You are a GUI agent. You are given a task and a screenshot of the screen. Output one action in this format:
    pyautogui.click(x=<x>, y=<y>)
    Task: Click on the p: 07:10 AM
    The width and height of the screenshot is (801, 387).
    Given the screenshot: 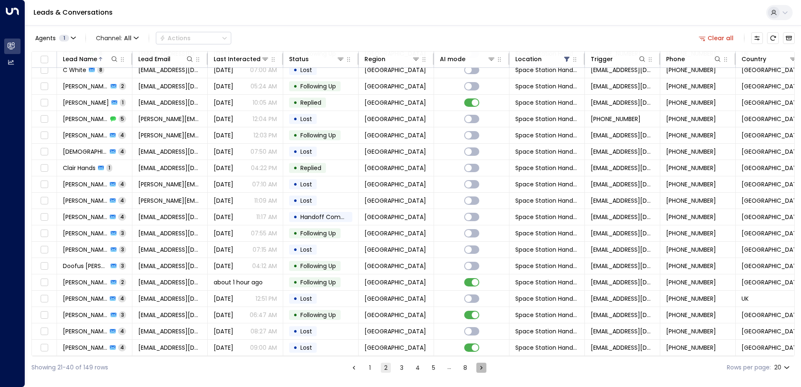 What is the action you would take?
    pyautogui.click(x=264, y=184)
    